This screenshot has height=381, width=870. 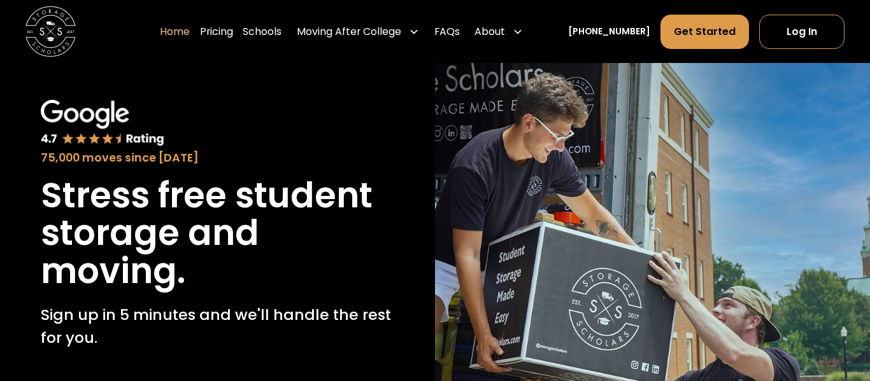 I want to click on a: Get Started, so click(x=704, y=31).